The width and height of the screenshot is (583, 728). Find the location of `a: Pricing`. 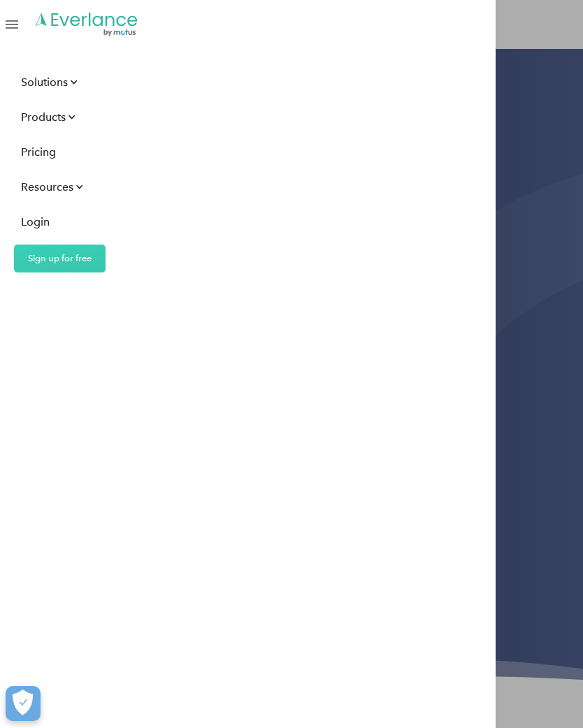

a: Pricing is located at coordinates (39, 151).